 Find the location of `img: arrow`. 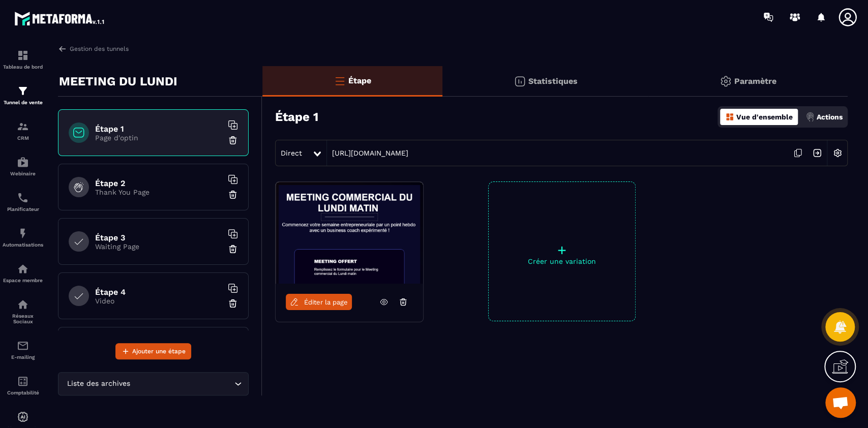

img: arrow is located at coordinates (62, 49).